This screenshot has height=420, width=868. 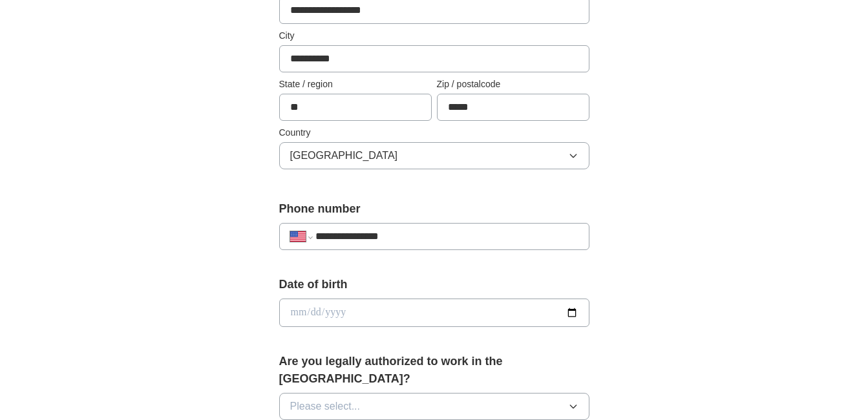 I want to click on button: Please select..., so click(x=434, y=407).